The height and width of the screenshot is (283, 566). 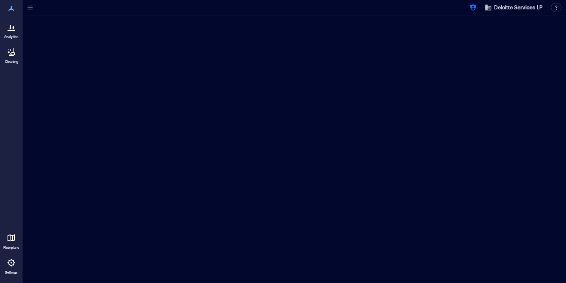 What do you see at coordinates (11, 37) in the screenshot?
I see `p: Analytics` at bounding box center [11, 37].